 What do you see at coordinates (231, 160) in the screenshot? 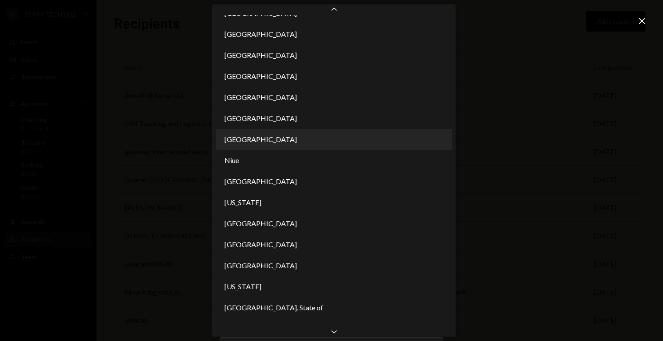
I see `span: Niue` at bounding box center [231, 160].